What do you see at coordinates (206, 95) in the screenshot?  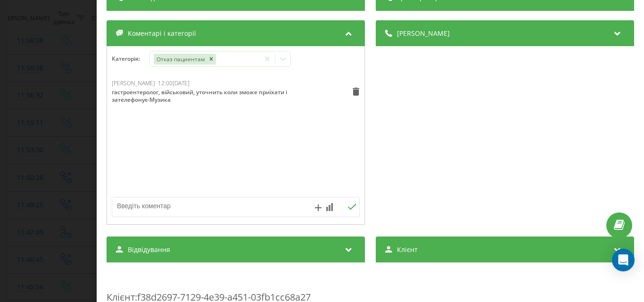 I see `div: гастроентеролог, військовий, уточнить коли зможе приїхати і зателефонує-Музика` at bounding box center [206, 95].